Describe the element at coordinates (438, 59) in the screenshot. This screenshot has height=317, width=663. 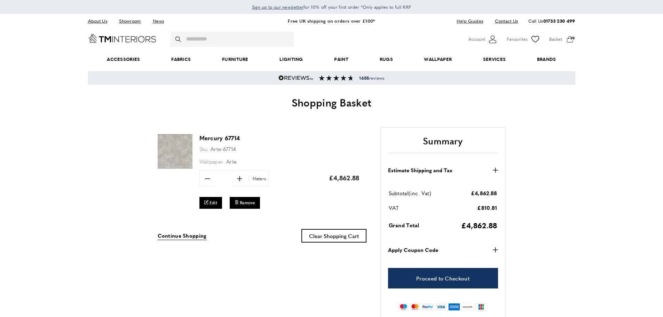
I see `a: Wallpaper` at that location.